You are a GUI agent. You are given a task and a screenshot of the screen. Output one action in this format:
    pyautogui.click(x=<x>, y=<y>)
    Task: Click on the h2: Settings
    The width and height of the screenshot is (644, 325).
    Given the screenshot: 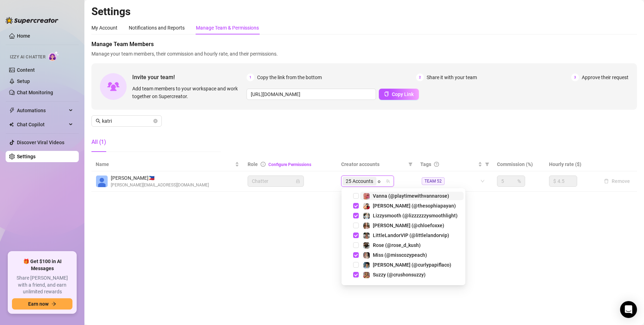 What is the action you would take?
    pyautogui.click(x=364, y=12)
    